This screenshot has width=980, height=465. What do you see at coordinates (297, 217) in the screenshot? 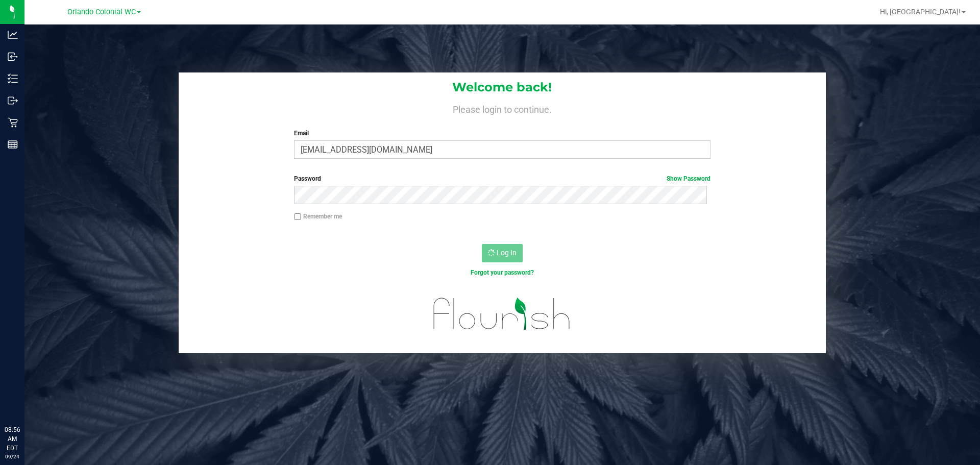
I see `input: Remember me` at bounding box center [297, 217].